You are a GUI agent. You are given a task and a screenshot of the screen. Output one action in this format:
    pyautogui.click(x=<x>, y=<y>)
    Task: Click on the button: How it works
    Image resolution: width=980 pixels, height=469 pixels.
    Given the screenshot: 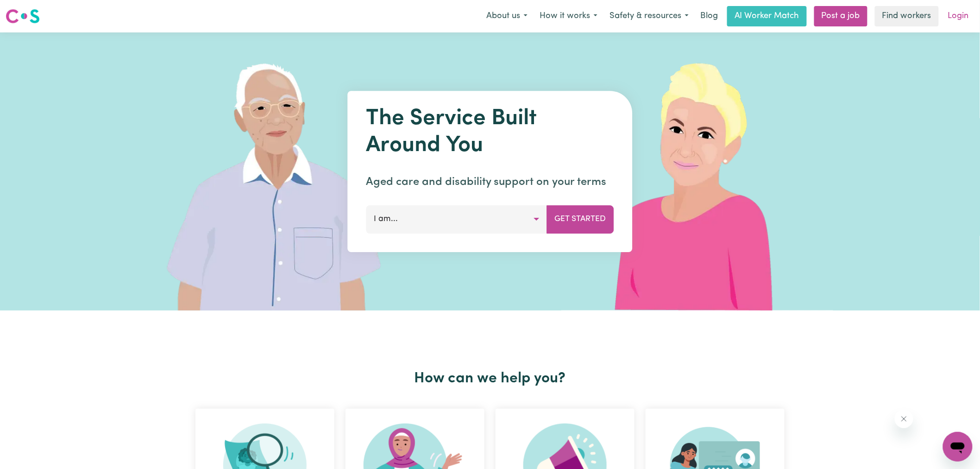 What is the action you would take?
    pyautogui.click(x=568, y=16)
    